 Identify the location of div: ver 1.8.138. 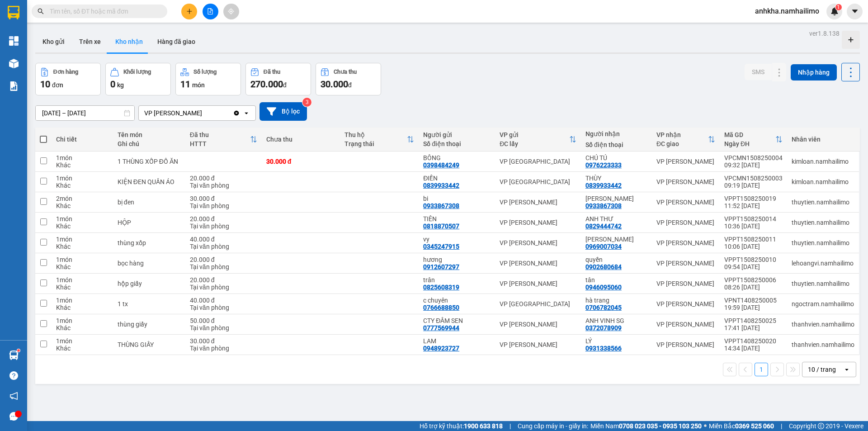
(824, 33).